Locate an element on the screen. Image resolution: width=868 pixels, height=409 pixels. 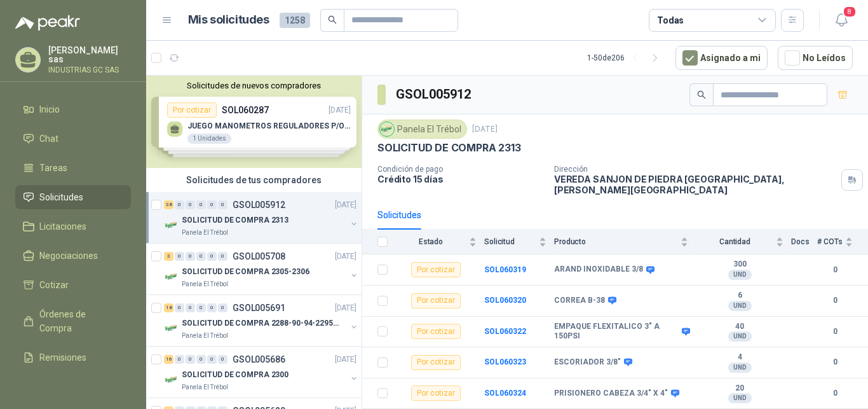
b: SOL060319 is located at coordinates (505, 270).